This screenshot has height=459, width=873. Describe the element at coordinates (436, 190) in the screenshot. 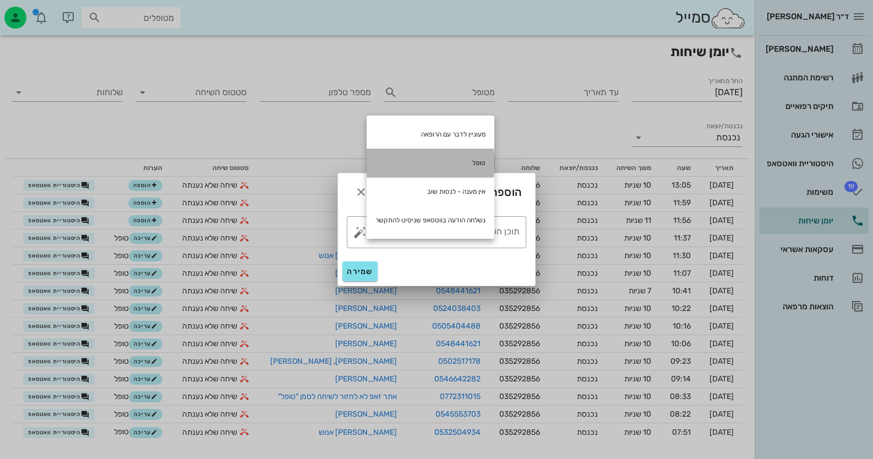

I see `div: הוספת הערה` at that location.